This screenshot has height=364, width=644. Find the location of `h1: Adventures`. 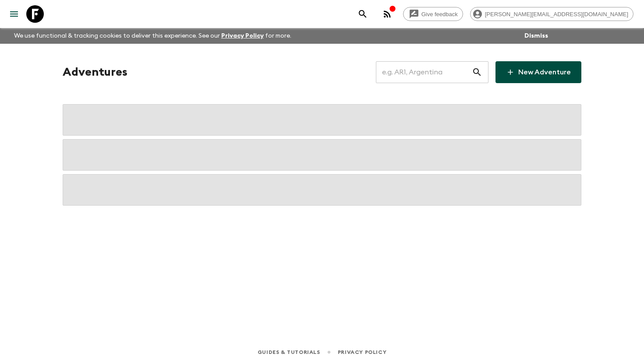

h1: Adventures is located at coordinates (95, 72).